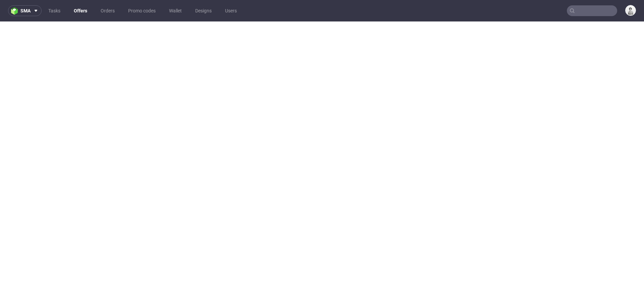  What do you see at coordinates (631, 10) in the screenshot?
I see `img: Dudek Mariola` at bounding box center [631, 10].